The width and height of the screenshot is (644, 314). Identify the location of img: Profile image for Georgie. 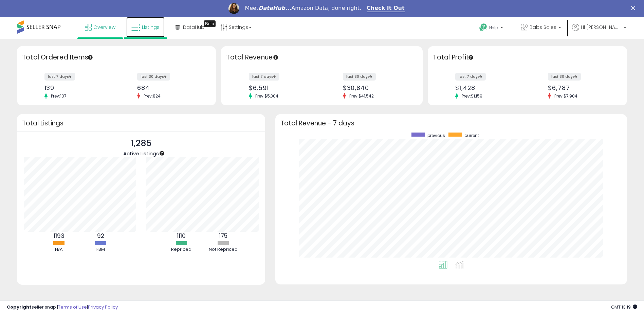
(234, 9).